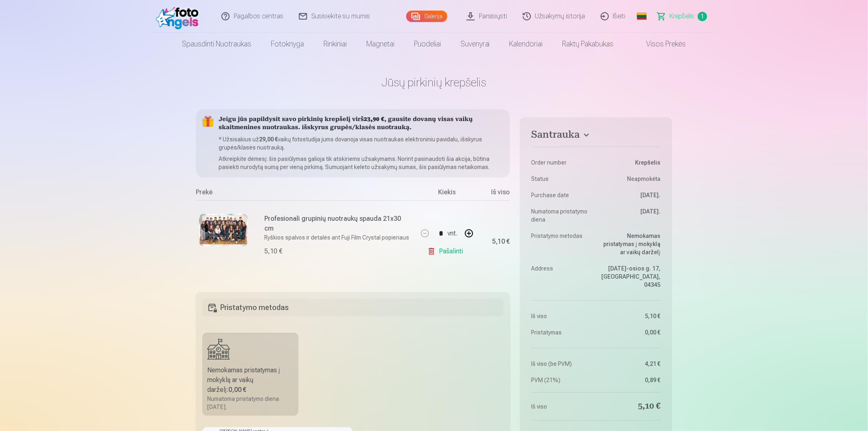 The image size is (868, 431). What do you see at coordinates (238, 390) in the screenshot?
I see `b: 0,00 €` at bounding box center [238, 390].